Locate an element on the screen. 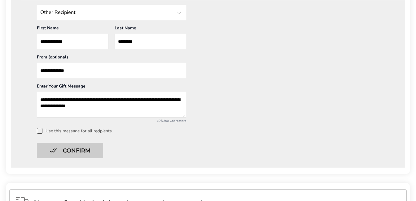 This screenshot has width=416, height=201. input: State is located at coordinates (111, 12).